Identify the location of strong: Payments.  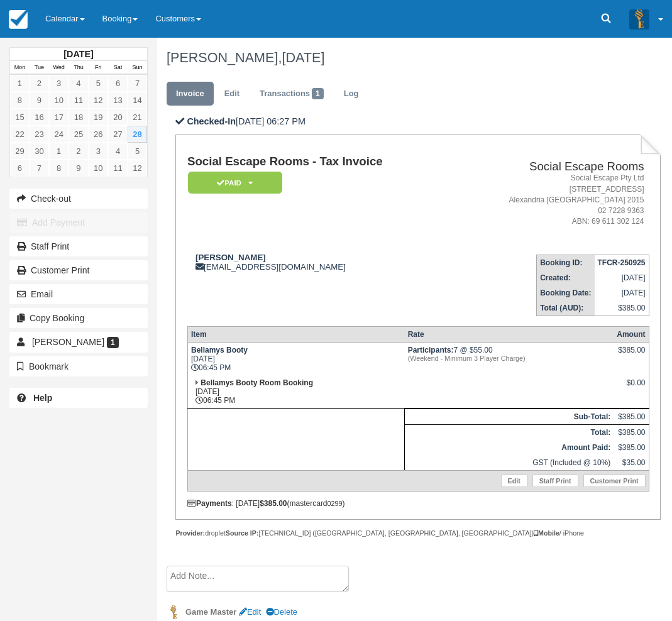
(210, 504).